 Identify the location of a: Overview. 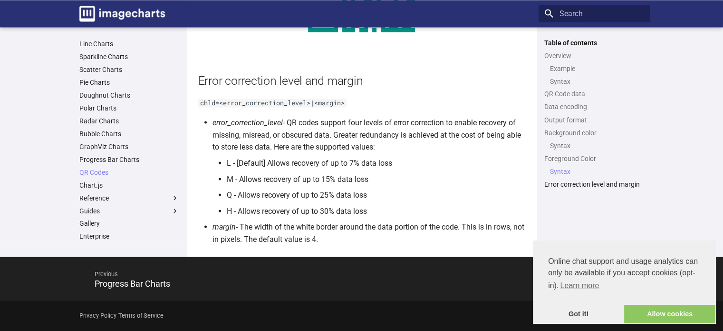
(595, 56).